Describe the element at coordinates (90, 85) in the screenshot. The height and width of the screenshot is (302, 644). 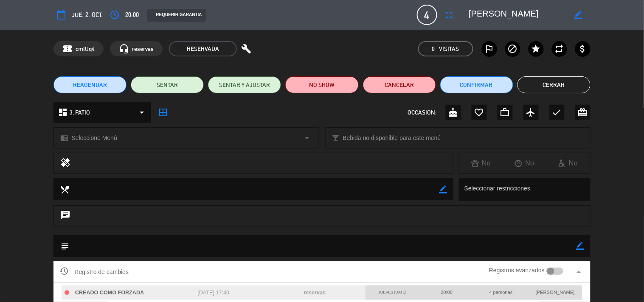
I see `button: REAGENDAR` at that location.